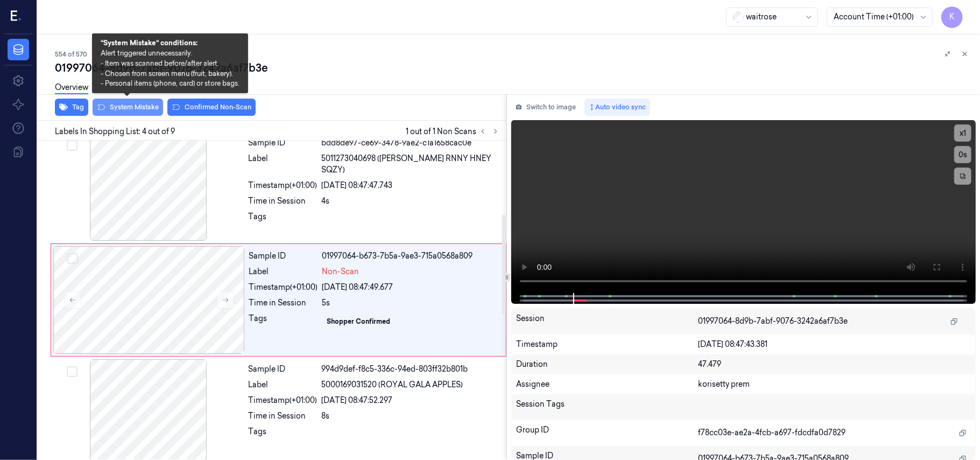 The height and width of the screenshot is (460, 980). Describe the element at coordinates (607, 344) in the screenshot. I see `div: Timestamp` at that location.